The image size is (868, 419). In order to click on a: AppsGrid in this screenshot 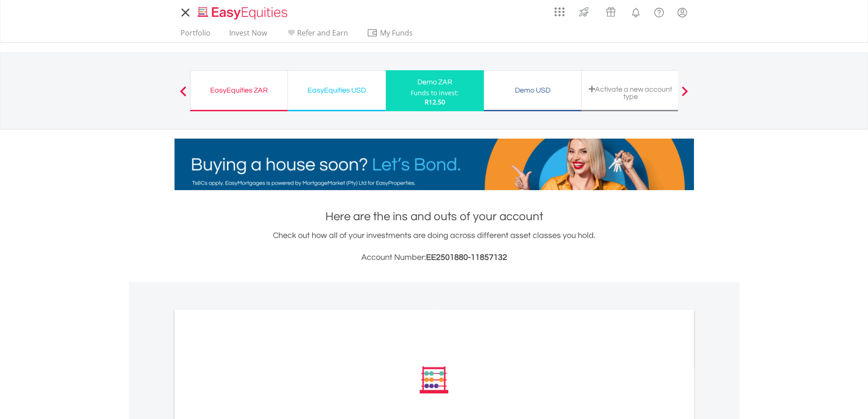, I will do `click(560, 10)`.